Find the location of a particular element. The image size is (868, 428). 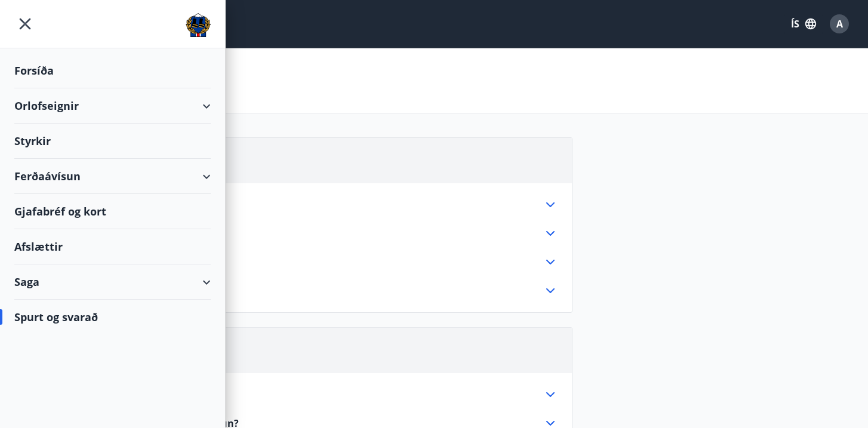

div: Ferðaávísun is located at coordinates (112, 176).